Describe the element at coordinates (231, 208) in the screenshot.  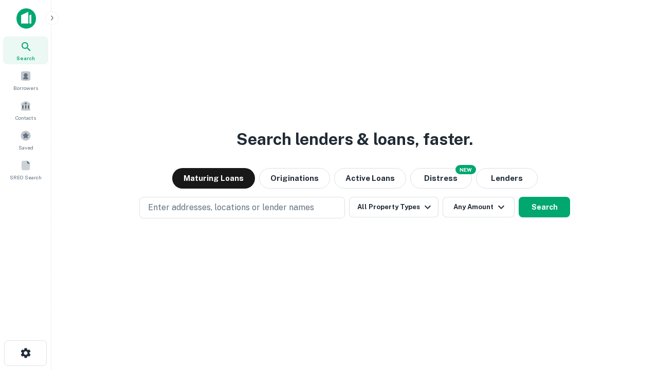
I see `p: Enter addresses, locations or lender names` at that location.